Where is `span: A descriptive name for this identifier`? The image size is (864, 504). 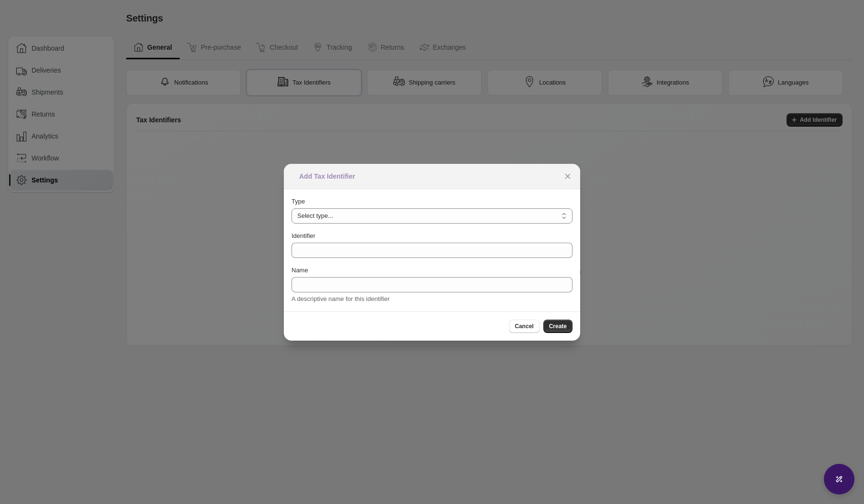
span: A descriptive name for this identifier is located at coordinates (340, 299).